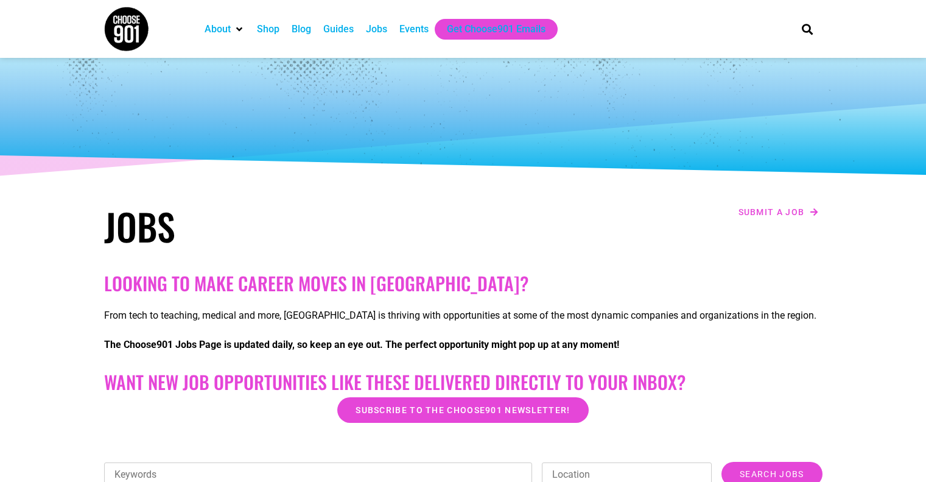  Describe the element at coordinates (414, 29) in the screenshot. I see `a: Events` at that location.